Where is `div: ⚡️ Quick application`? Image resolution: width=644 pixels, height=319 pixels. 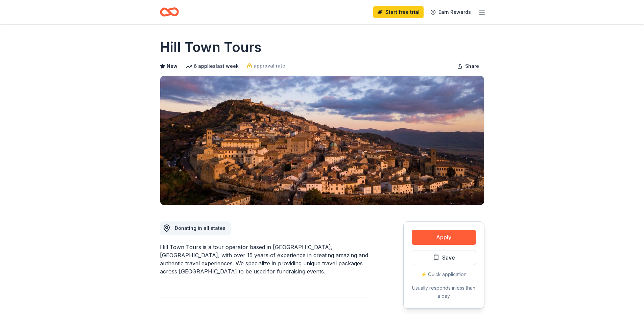 div: ⚡️ Quick application is located at coordinates (444, 275).